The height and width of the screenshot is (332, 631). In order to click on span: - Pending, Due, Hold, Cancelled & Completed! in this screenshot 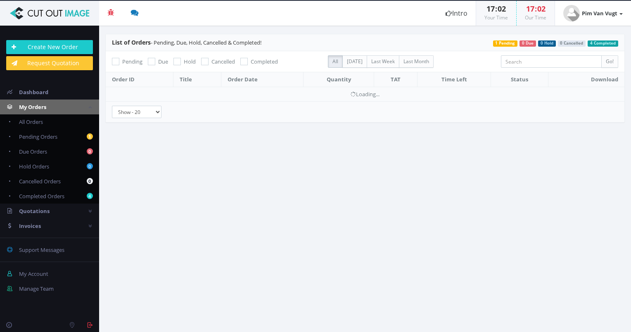, I will do `click(187, 43)`.